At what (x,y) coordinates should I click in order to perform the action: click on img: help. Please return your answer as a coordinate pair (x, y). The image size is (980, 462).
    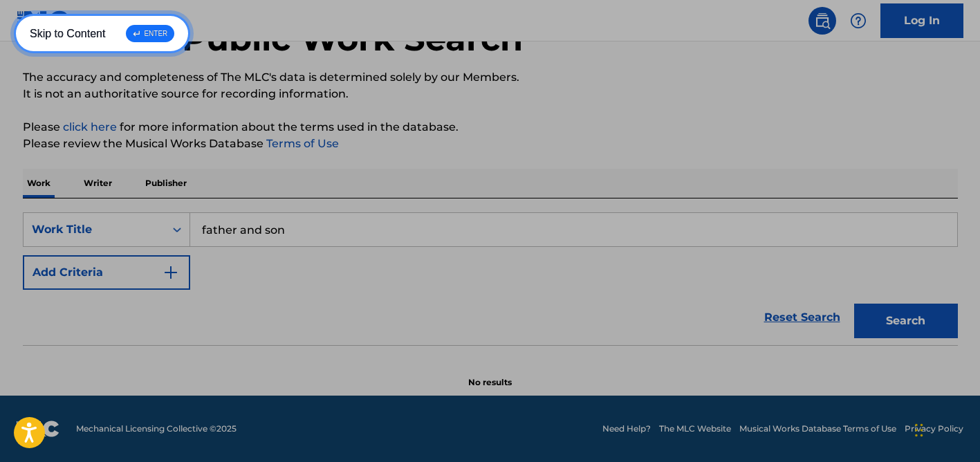
    Looking at the image, I should click on (858, 21).